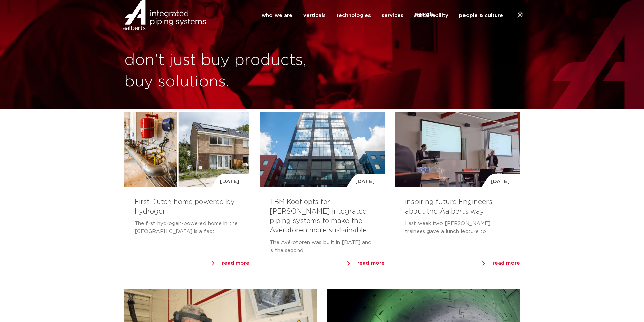 The height and width of the screenshot is (322, 644). What do you see at coordinates (431, 15) in the screenshot?
I see `a: sustainability` at bounding box center [431, 15].